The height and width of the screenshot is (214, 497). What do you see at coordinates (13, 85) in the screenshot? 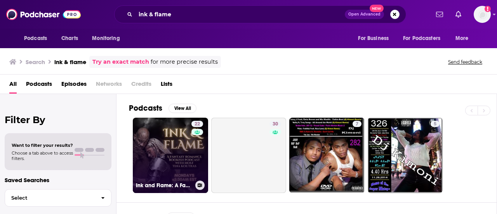
I see `a: All` at bounding box center [13, 85].